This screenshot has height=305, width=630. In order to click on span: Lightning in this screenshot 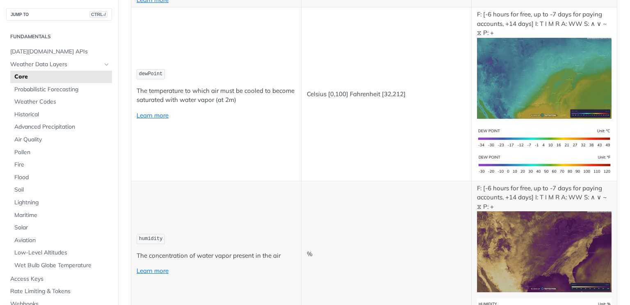, I will do `click(62, 202)`.